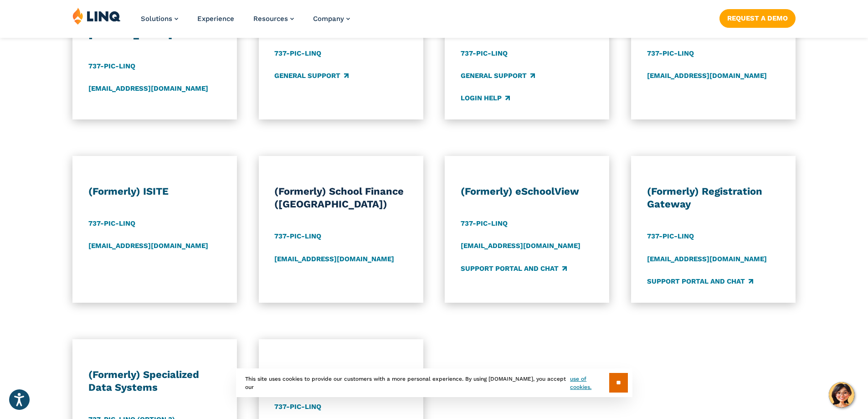  I want to click on a: Experience, so click(215, 19).